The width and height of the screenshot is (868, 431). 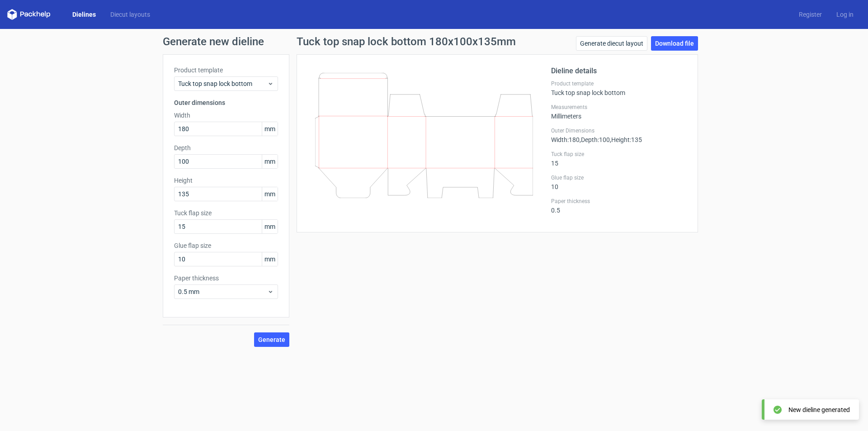 What do you see at coordinates (595, 140) in the screenshot?
I see `span: , Depth : 100` at bounding box center [595, 140].